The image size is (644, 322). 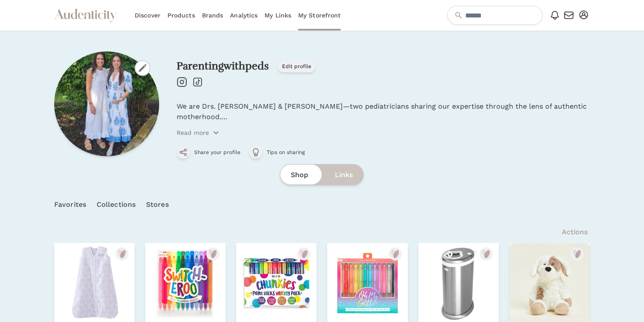 I want to click on span: Links, so click(x=344, y=175).